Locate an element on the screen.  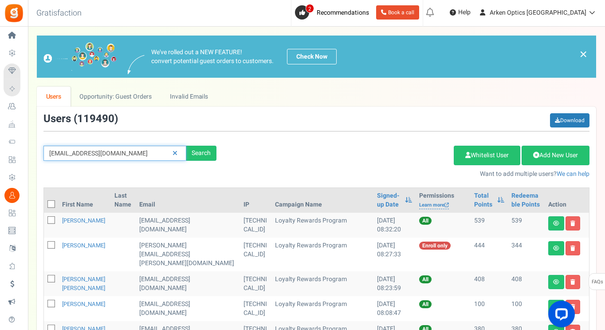
span: 119490 is located at coordinates (96, 119).